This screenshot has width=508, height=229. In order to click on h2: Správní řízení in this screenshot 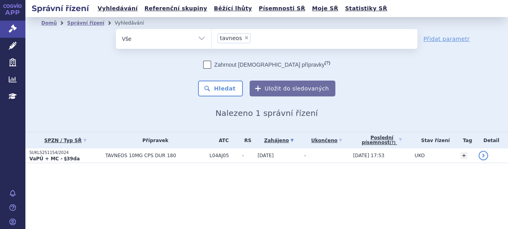, I will do `click(60, 8)`.